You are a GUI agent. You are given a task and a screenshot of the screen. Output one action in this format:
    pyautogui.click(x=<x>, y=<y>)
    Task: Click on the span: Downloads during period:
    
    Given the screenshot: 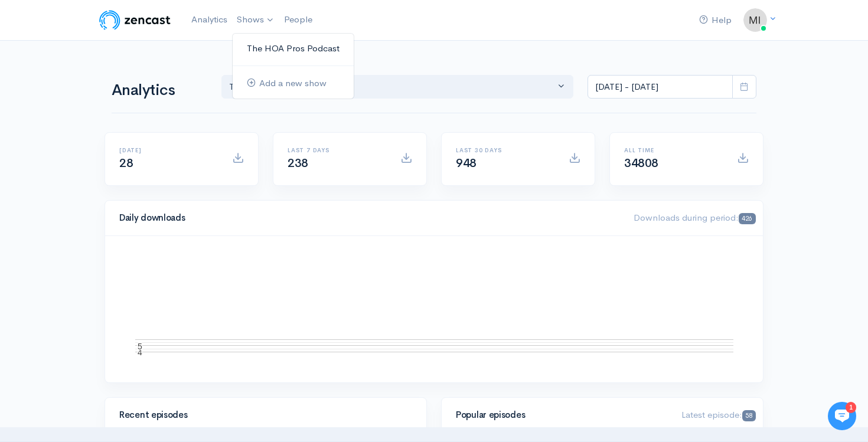 What is the action you would take?
    pyautogui.click(x=695, y=217)
    